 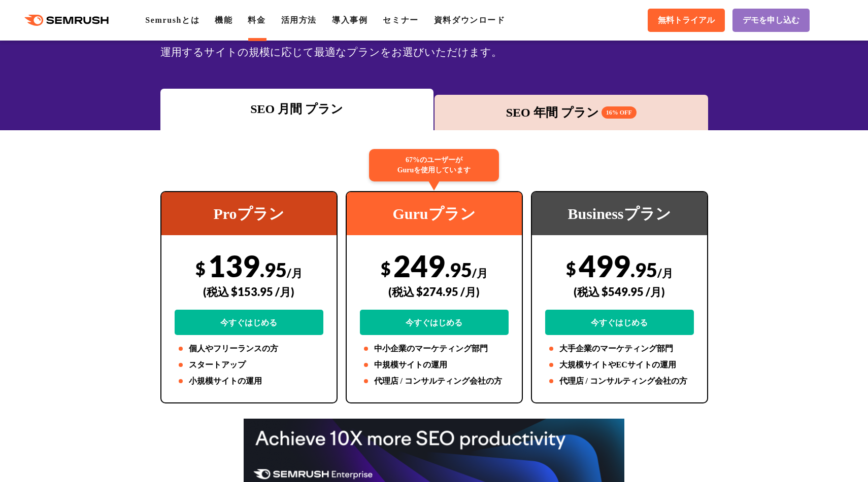 I want to click on a: 資料ダウンロード, so click(x=469, y=20).